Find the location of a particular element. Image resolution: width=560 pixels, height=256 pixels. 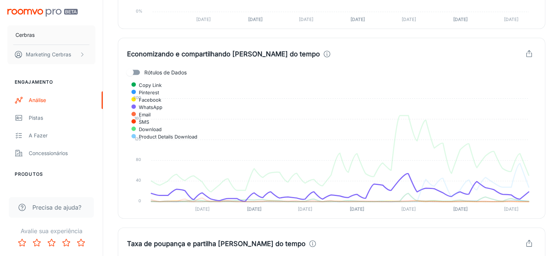

span: Download is located at coordinates (147, 129).